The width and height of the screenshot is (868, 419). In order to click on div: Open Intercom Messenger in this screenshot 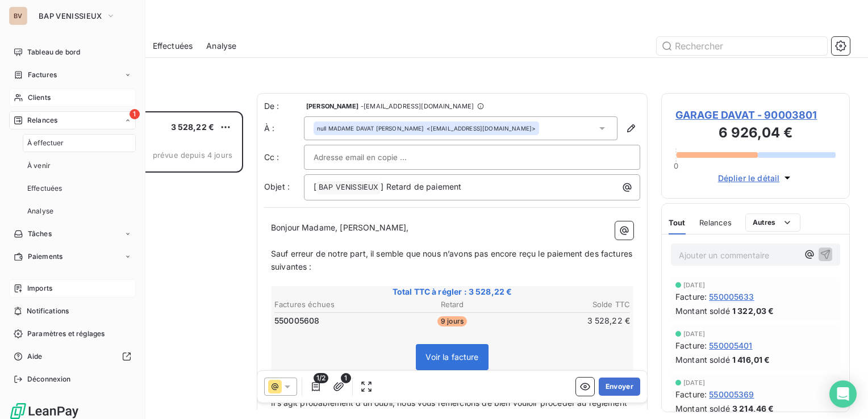, I will do `click(843, 394)`.